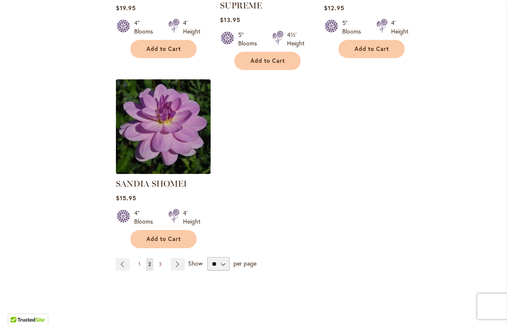 The image size is (507, 325). Describe the element at coordinates (163, 126) in the screenshot. I see `img: SANDIA SHOMEI` at that location.